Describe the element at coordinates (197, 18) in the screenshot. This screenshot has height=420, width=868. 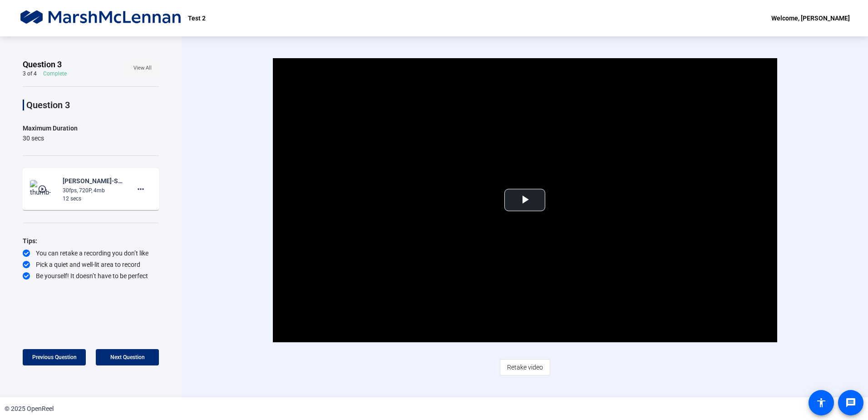
I see `p: Test 2` at that location.